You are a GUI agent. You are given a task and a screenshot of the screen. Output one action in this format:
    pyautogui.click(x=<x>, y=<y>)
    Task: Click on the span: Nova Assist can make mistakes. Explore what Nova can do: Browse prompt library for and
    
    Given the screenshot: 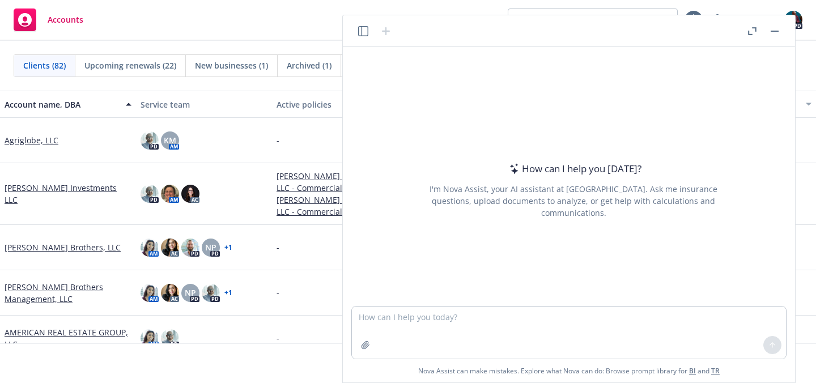 What is the action you would take?
    pyautogui.click(x=569, y=370)
    